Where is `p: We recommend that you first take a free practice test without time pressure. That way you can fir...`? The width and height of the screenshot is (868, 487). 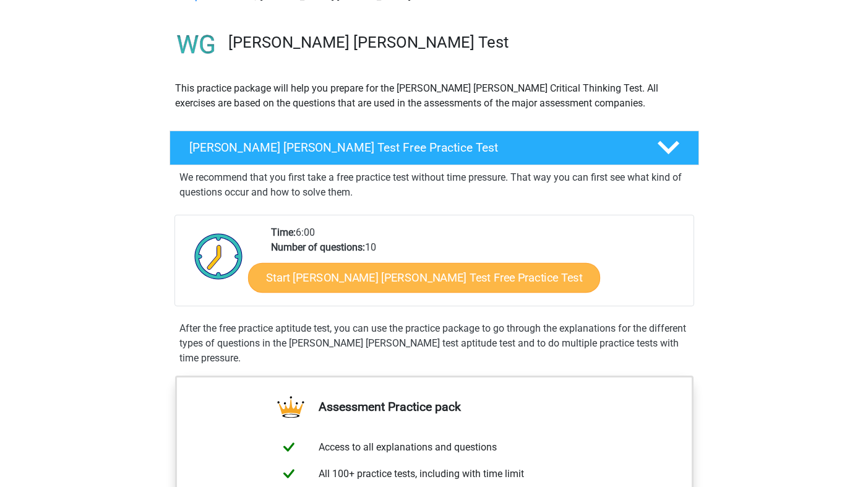 p: We recommend that you first take a free practice test without time pressure. That way you can fir... is located at coordinates (434, 185).